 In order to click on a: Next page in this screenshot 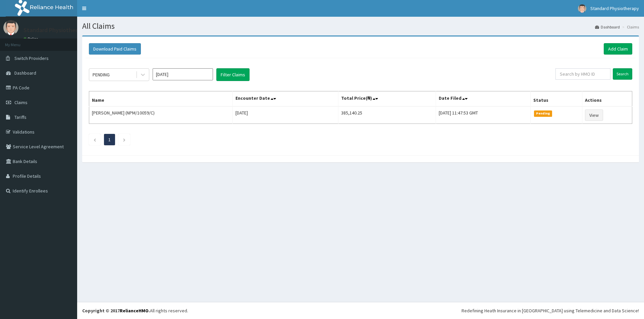, I will do `click(124, 139)`.